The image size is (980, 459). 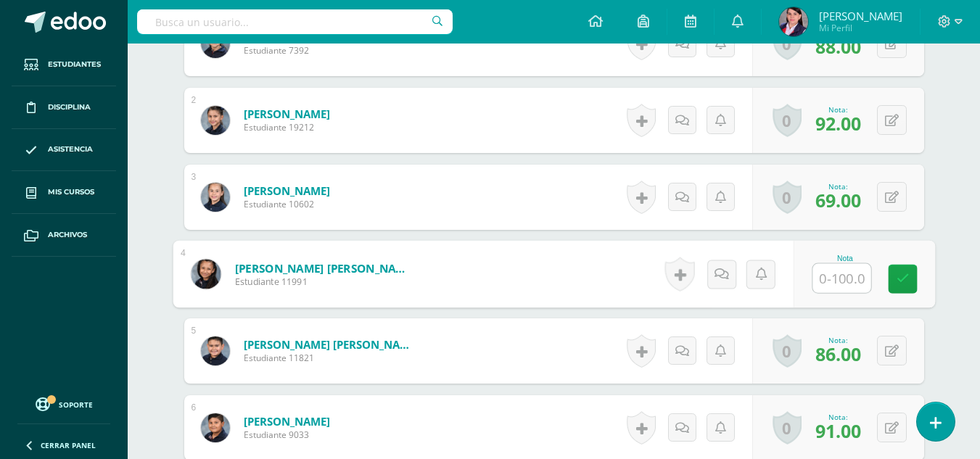 What do you see at coordinates (838, 47) in the screenshot?
I see `span: 88.00` at bounding box center [838, 47].